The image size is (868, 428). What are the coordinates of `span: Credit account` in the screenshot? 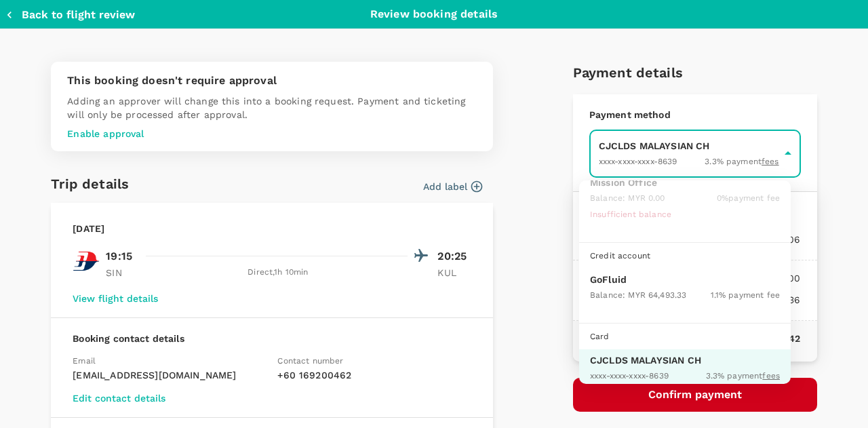 It's located at (620, 256).